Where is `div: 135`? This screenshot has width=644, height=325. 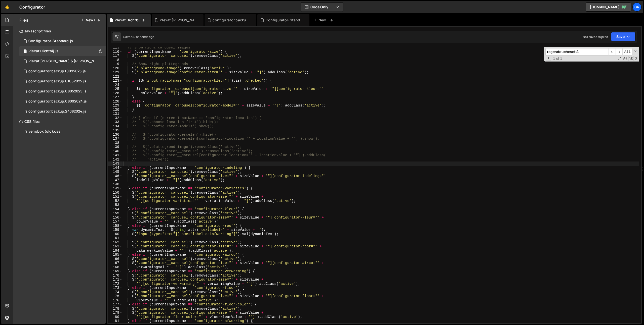
div: 135 is located at coordinates (115, 130).